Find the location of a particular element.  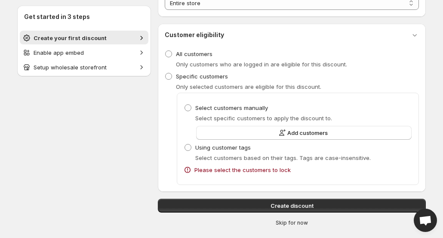

span: Skip for now is located at coordinates (292, 222).